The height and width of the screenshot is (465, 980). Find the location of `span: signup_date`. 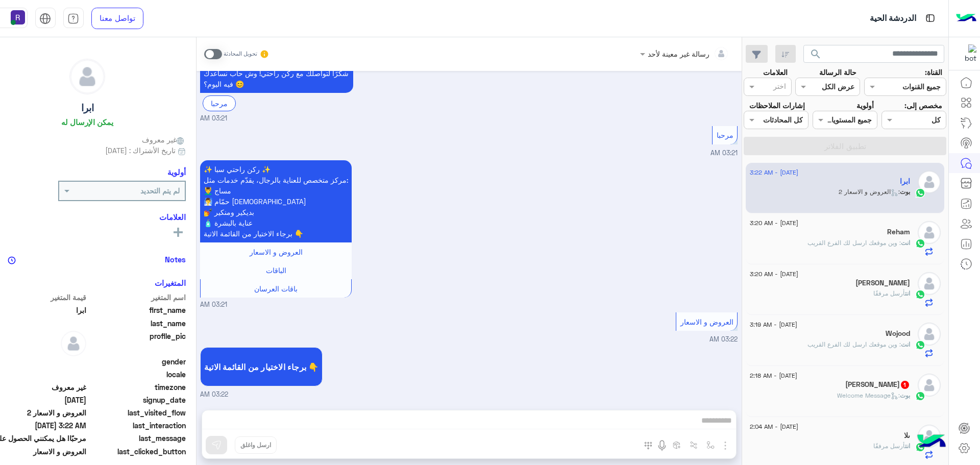

span: signup_date is located at coordinates (137, 400).